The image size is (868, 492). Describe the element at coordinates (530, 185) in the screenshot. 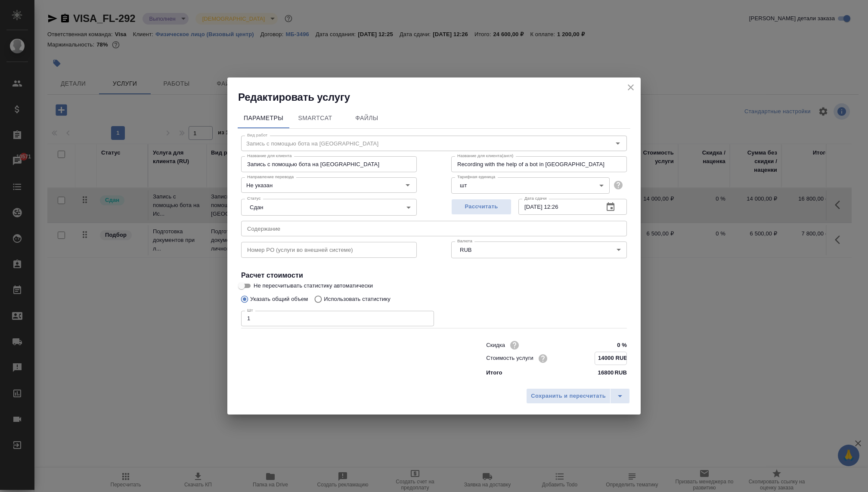

I see `div: шт` at that location.